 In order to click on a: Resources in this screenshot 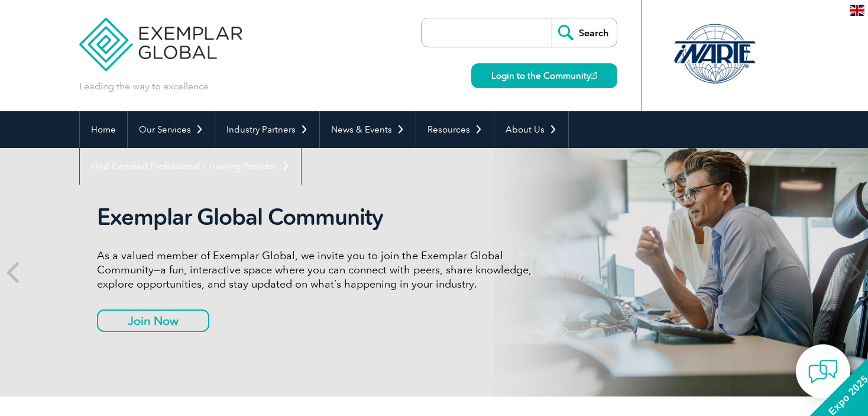, I will do `click(455, 129)`.